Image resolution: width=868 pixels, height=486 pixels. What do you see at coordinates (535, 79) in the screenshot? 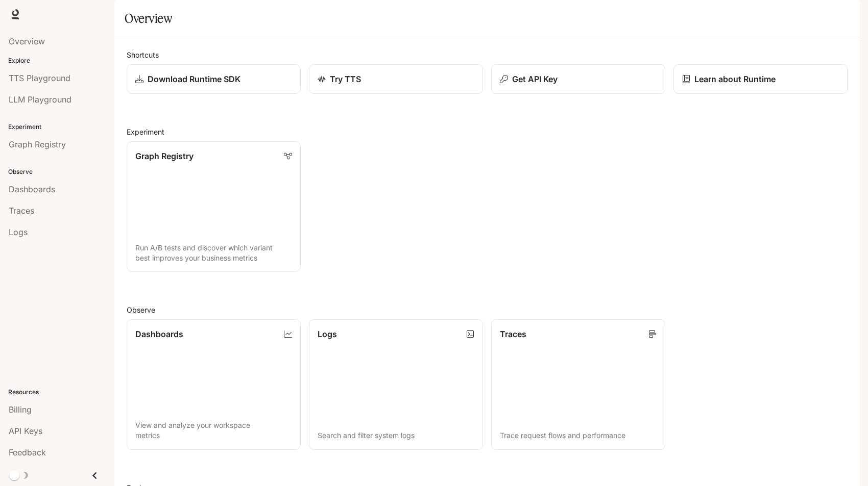
I see `p: Get API Key` at bounding box center [535, 79].